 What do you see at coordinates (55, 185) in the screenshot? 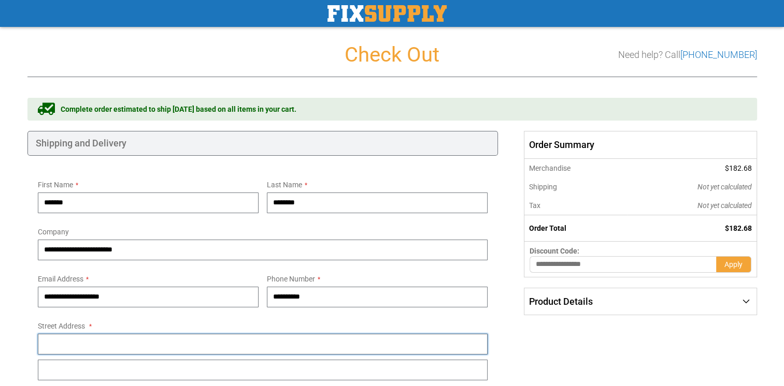
I see `span: First Name` at bounding box center [55, 185].